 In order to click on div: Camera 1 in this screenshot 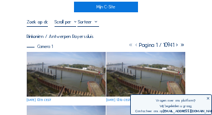, I will do `click(39, 46)`.